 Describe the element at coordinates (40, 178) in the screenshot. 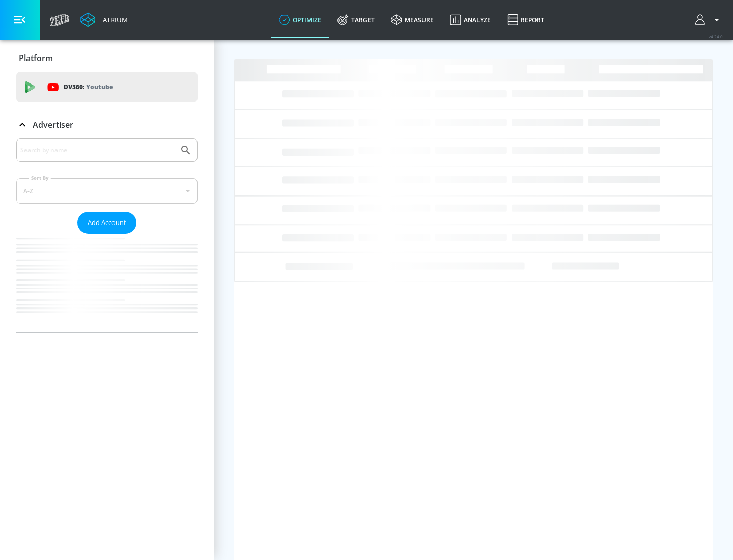

I see `label: Sort By` at that location.